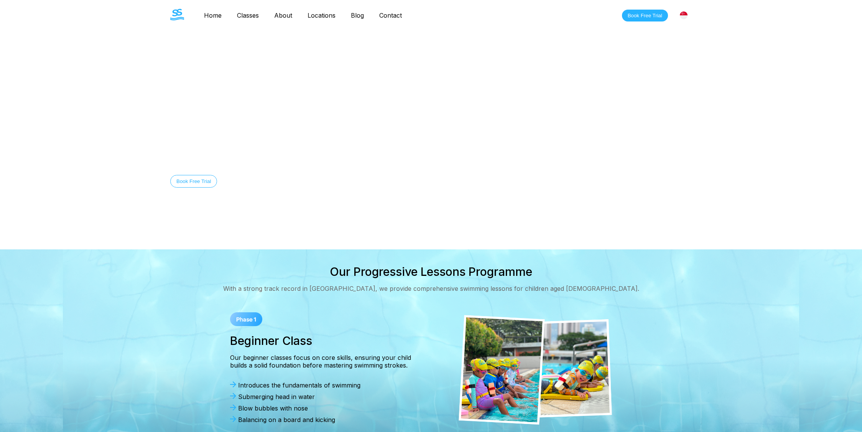 The width and height of the screenshot is (862, 432). Describe the element at coordinates (372, 160) in the screenshot. I see `div: Equip your child with essential swimming skills for lifelong safety and confidence in water.` at that location.